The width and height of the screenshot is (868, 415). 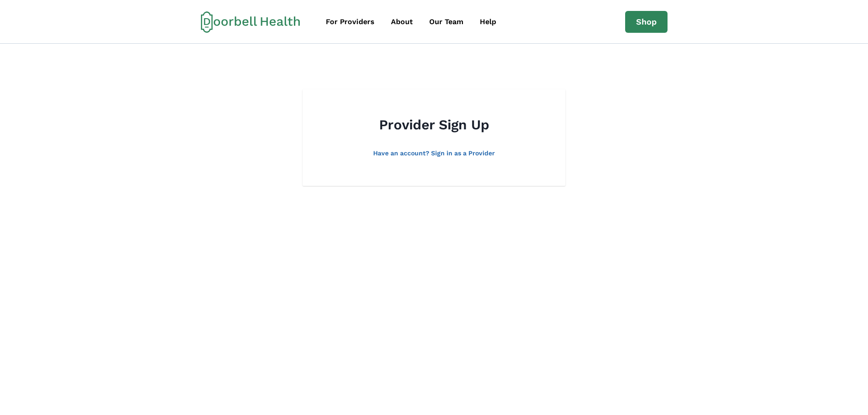 I want to click on a: Help, so click(x=488, y=22).